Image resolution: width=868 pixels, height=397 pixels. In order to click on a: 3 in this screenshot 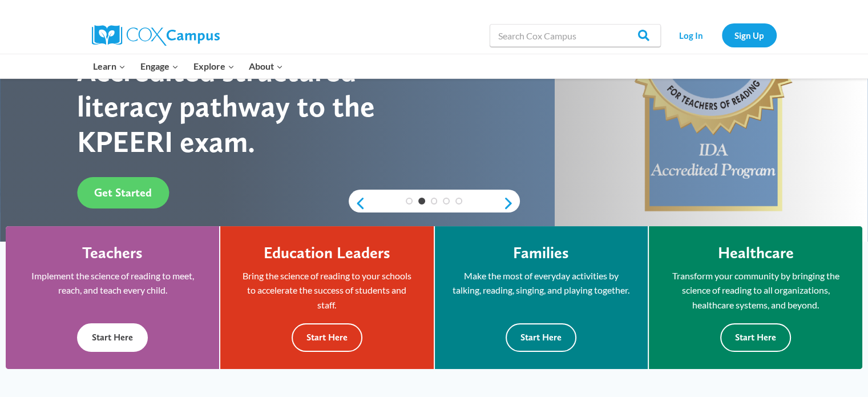, I will do `click(434, 201)`.